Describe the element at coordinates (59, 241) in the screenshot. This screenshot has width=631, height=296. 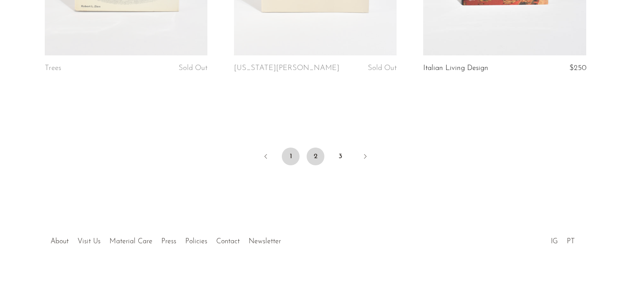
I see `a: About` at that location.